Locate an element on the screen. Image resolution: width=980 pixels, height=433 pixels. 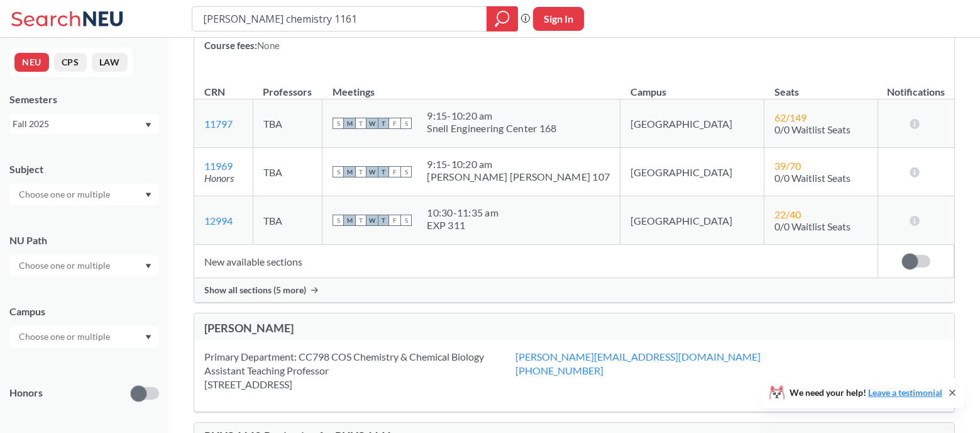
a: 11797 is located at coordinates (218, 124).